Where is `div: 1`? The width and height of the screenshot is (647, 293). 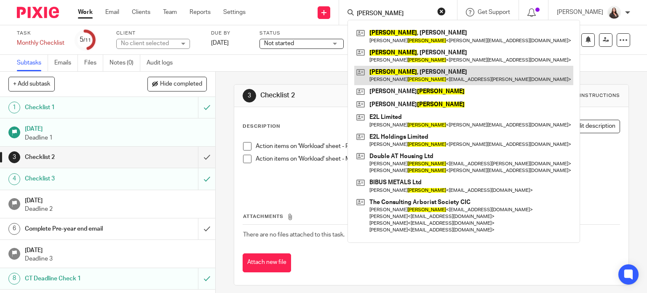 div: 1 is located at coordinates (14, 107).